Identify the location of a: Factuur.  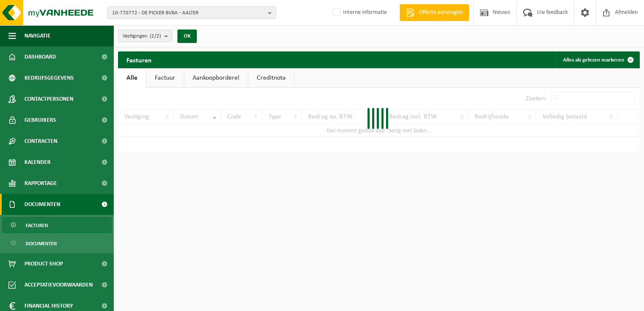
(165, 78).